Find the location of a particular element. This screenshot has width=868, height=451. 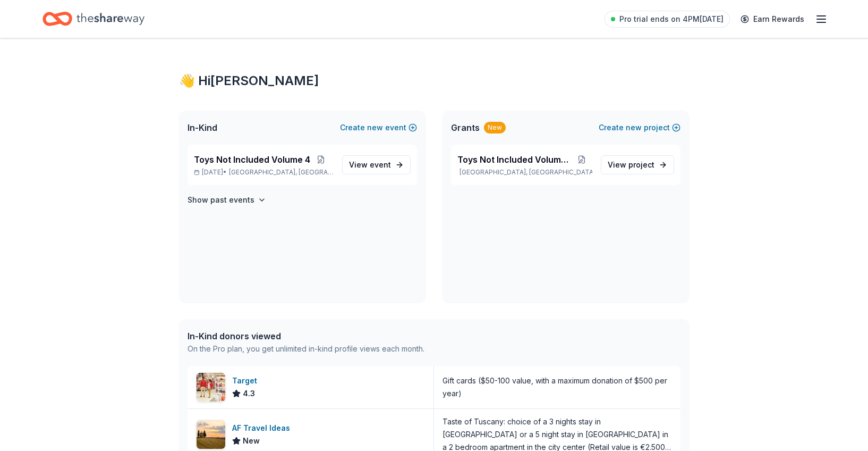

div: New is located at coordinates (494, 128).